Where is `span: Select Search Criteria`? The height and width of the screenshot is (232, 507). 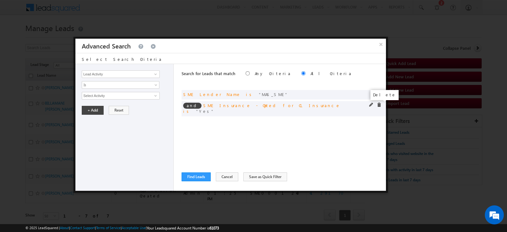 span: Select Search Criteria is located at coordinates (122, 59).